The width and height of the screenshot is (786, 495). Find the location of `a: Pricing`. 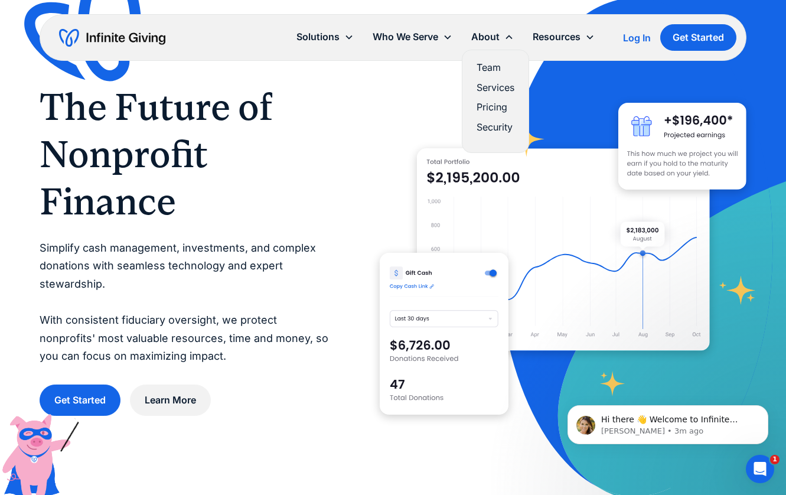

a: Pricing is located at coordinates (495, 107).